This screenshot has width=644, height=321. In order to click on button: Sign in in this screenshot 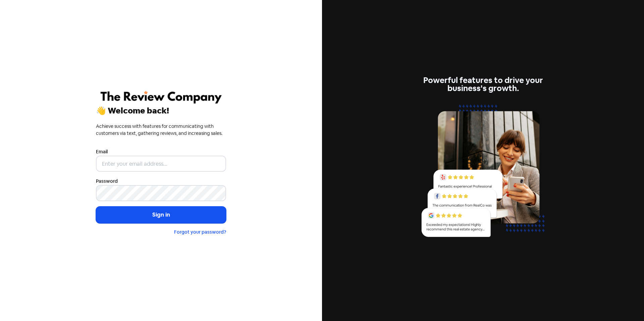, I will do `click(161, 215)`.